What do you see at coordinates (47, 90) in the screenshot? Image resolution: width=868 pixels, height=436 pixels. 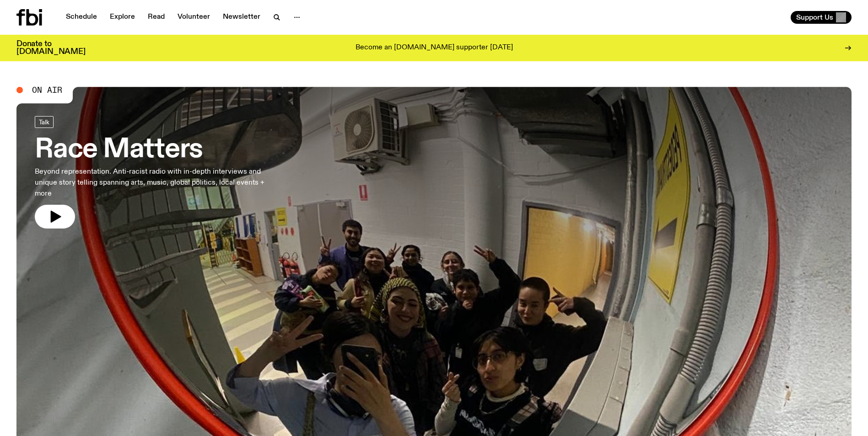 I see `span: On Air` at bounding box center [47, 90].